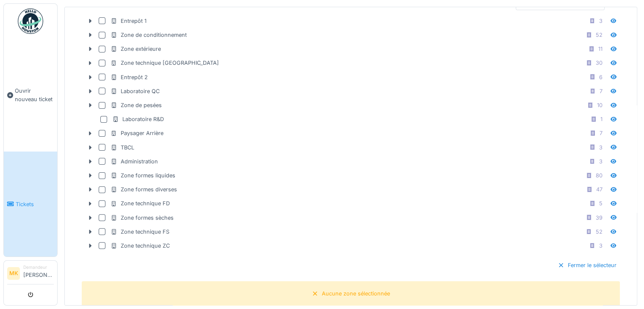 This screenshot has width=644, height=309. What do you see at coordinates (135, 91) in the screenshot?
I see `div: Laboratoire QC` at bounding box center [135, 91].